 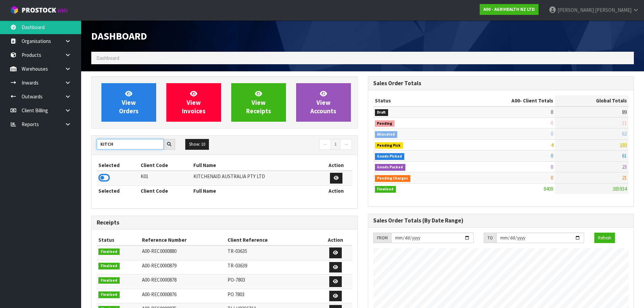 What do you see at coordinates (390, 156) in the screenshot?
I see `span: Goods Picked` at bounding box center [390, 156].